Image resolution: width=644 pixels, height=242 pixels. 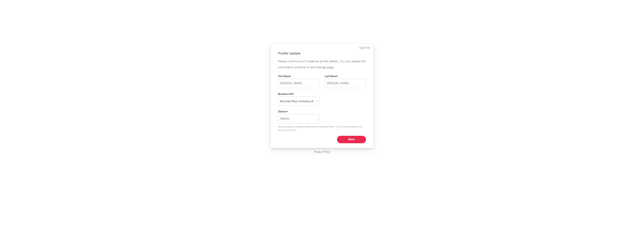 I want to click on label: Division, so click(x=299, y=112).